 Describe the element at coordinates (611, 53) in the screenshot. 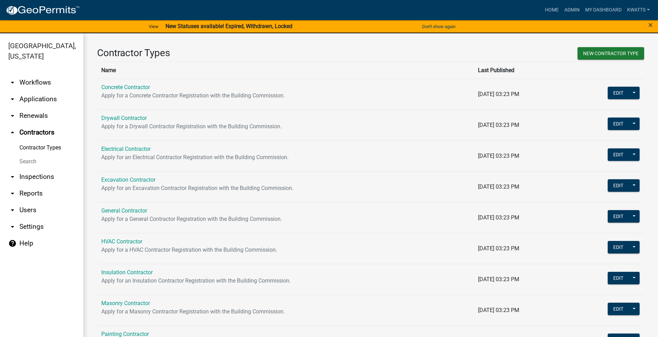

I see `button: New Contractor Type` at that location.